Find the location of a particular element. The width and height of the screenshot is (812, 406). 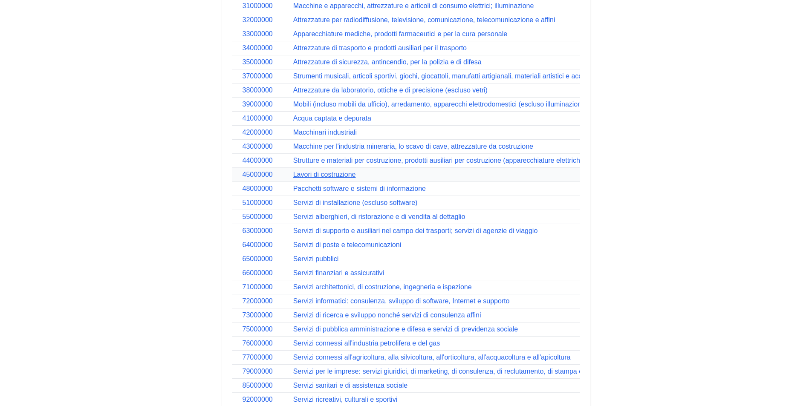

a: Acqua captata e depurata is located at coordinates (332, 118).